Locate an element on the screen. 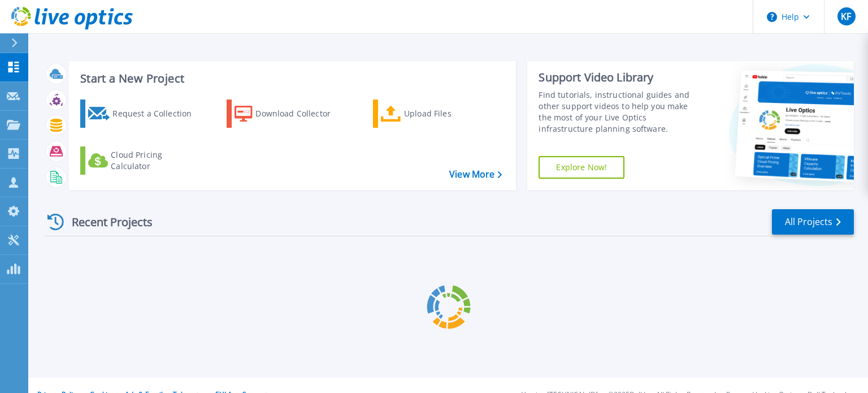 This screenshot has width=868, height=393. div: Download Collector is located at coordinates (301, 113).